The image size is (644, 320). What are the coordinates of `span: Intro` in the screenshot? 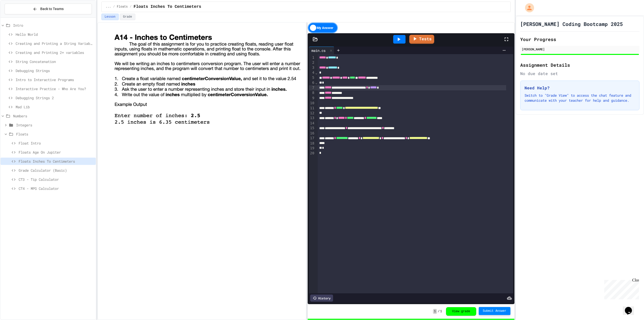 It's located at (53, 25).